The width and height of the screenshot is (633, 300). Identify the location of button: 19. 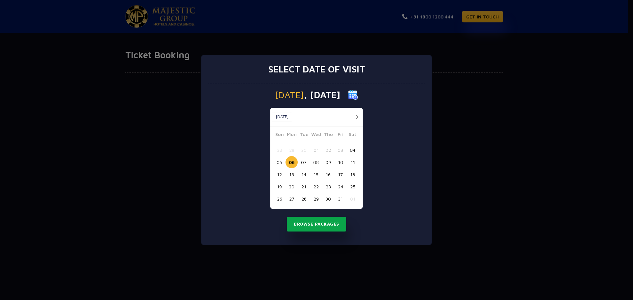
(279, 187).